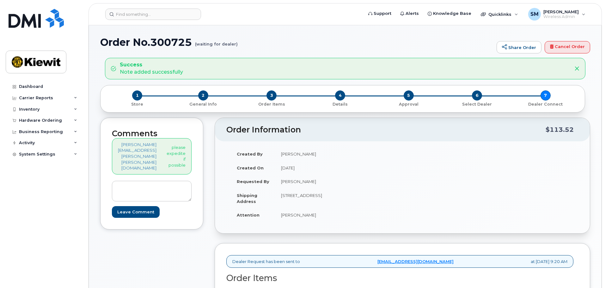 The height and width of the screenshot is (288, 605). What do you see at coordinates (272, 104) in the screenshot?
I see `p: Order Items` at bounding box center [272, 104].